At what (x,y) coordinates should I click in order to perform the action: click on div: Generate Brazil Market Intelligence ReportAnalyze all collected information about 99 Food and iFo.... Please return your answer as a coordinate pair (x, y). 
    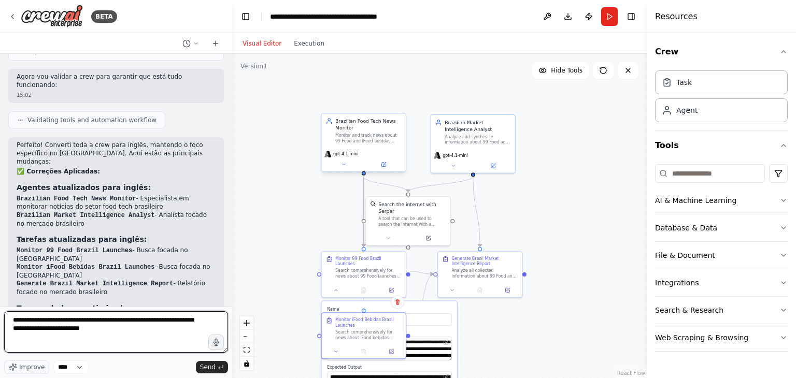
    Looking at the image, I should click on (480, 274).